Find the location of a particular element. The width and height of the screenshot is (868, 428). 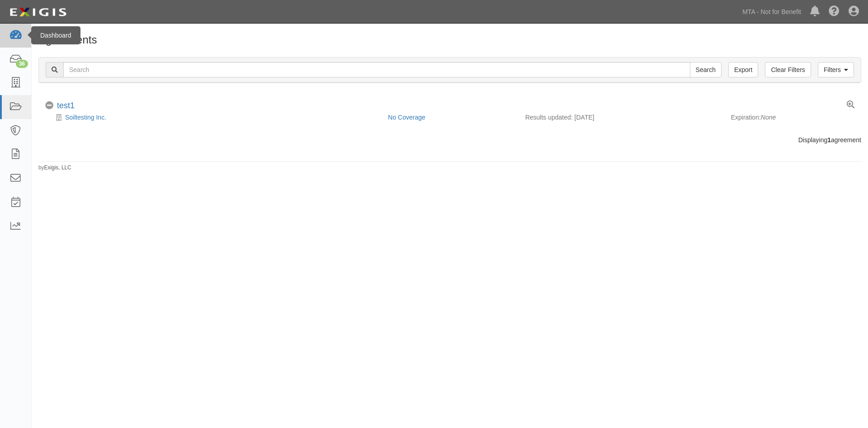

a: Exigis, LLC is located at coordinates (58, 168).